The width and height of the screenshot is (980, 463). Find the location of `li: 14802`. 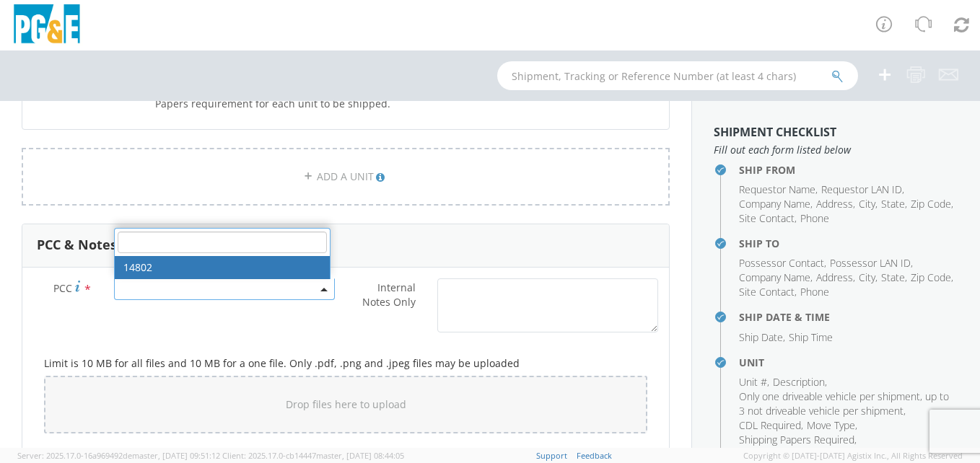

li: 14802 is located at coordinates (222, 267).